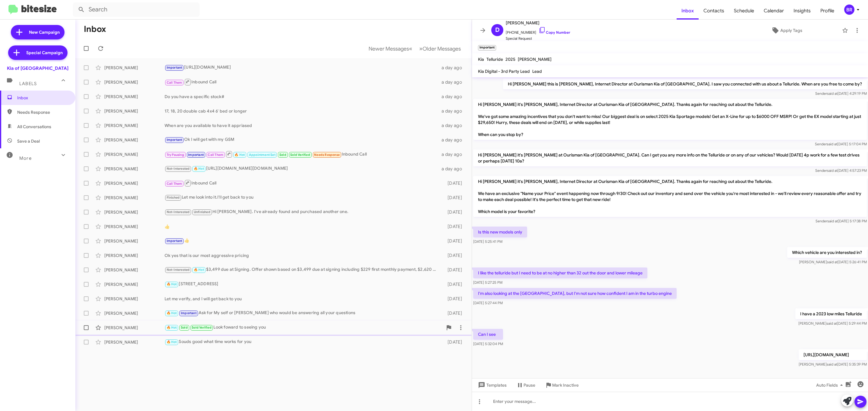 This screenshot has width=868, height=411. Describe the element at coordinates (830, 385) in the screenshot. I see `button: Auto Fields` at that location.